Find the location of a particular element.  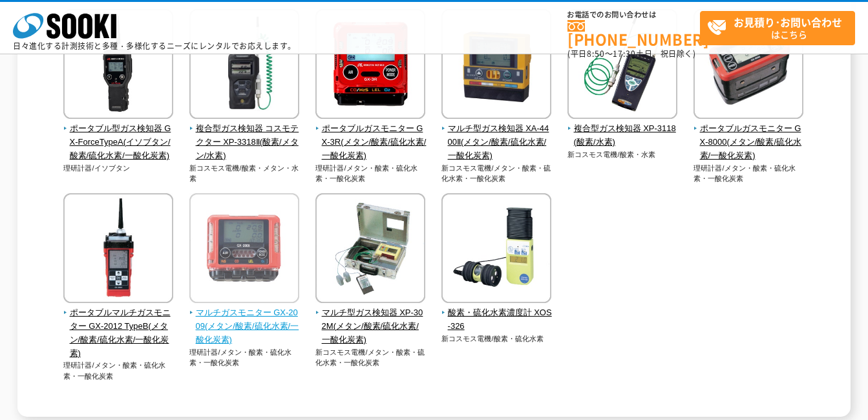

span: 8:50 is located at coordinates (595, 53).